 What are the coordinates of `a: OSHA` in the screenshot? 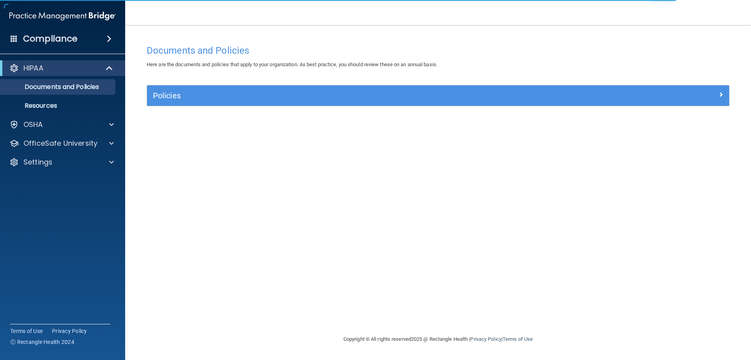 It's located at (61, 124).